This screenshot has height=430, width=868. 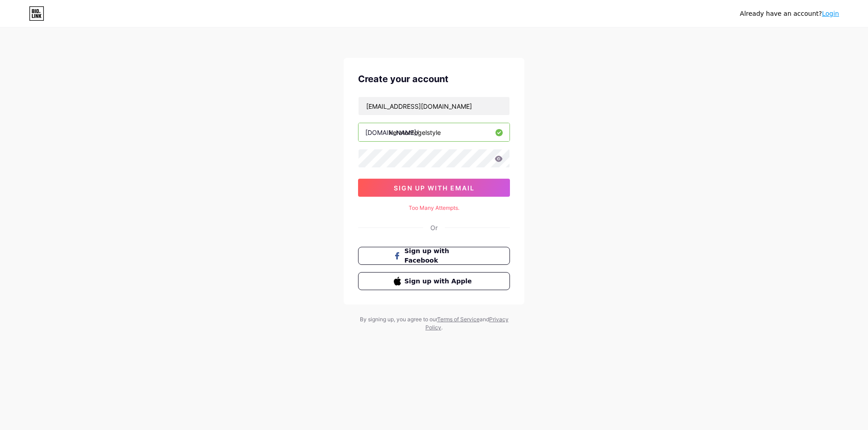 I want to click on button: Sign up with Facebook, so click(x=434, y=256).